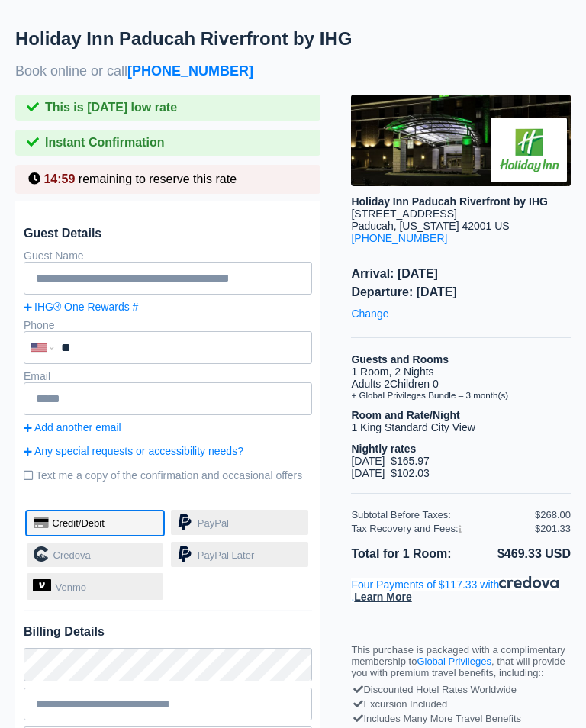  What do you see at coordinates (405, 414) in the screenshot?
I see `b: Room and Rate/Night` at bounding box center [405, 414].